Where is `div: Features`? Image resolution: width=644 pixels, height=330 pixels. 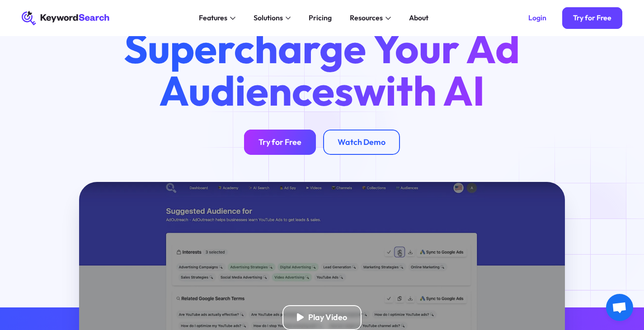
div: Features is located at coordinates (213, 18).